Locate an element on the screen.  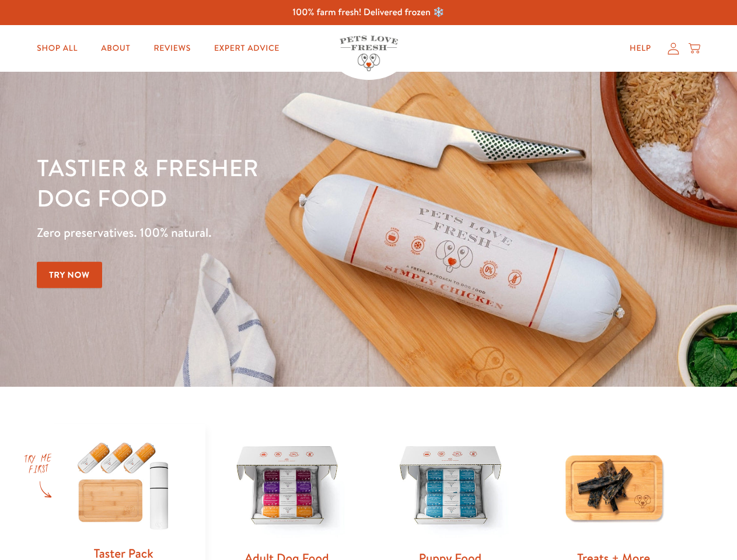
a: Reviews is located at coordinates (172, 48).